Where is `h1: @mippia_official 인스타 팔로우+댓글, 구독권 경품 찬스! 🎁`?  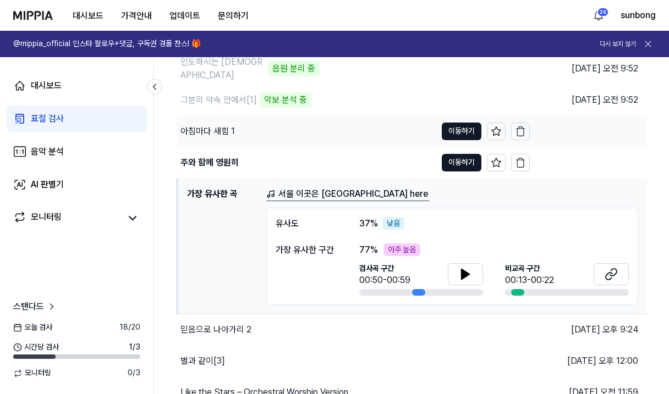 h1: @mippia_official 인스타 팔로우+댓글, 구독권 경품 찬스! 🎁 is located at coordinates (107, 44).